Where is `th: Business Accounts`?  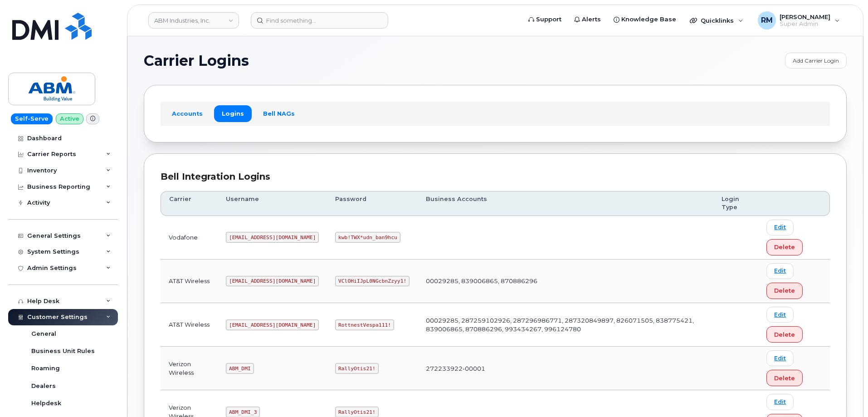
th: Business Accounts is located at coordinates (566, 203).